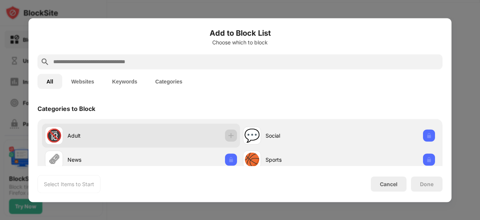 Image resolution: width=480 pixels, height=220 pixels. Describe the element at coordinates (240, 33) in the screenshot. I see `h6: Add to Block List` at that location.